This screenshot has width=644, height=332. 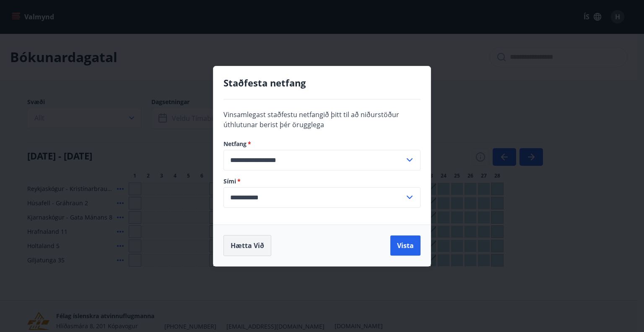 I want to click on span: Vinsamlegast staðfestu netfangið þitt til að niðurstöður úthlutunar berist þér örugglega, so click(x=311, y=120).